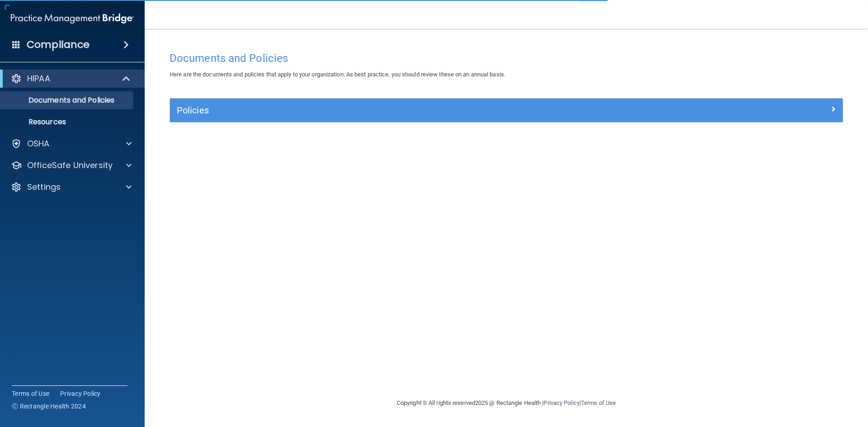 The image size is (868, 427). I want to click on p: OSHA, so click(39, 144).